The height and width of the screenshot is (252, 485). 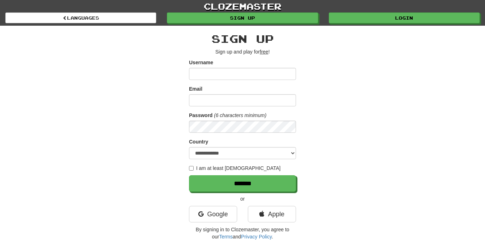 What do you see at coordinates (404, 18) in the screenshot?
I see `a: Login` at bounding box center [404, 18].